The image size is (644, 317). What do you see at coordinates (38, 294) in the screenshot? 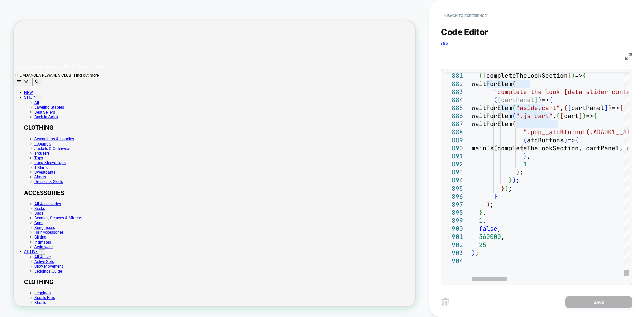
I see `a: Intimates` at bounding box center [38, 294].